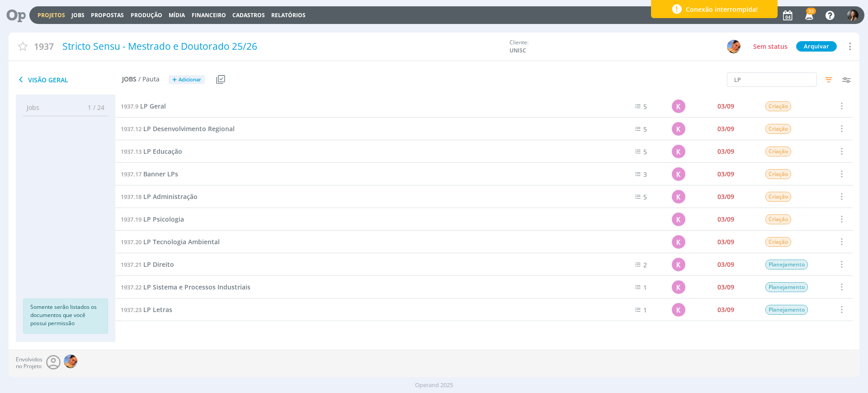  Describe the element at coordinates (189, 129) in the screenshot. I see `span: LP Desenvolvimento Regional` at that location.